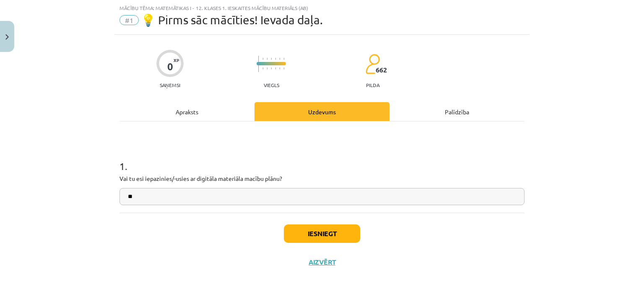  I want to click on div: Uzdevums, so click(322, 112).